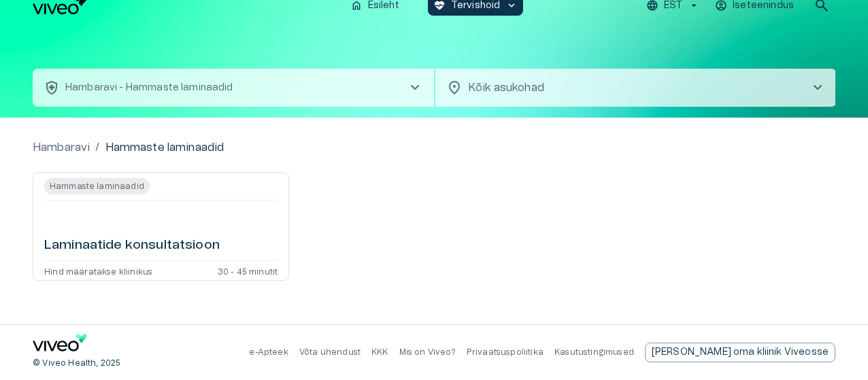 This screenshot has height=380, width=868. Describe the element at coordinates (330, 353) in the screenshot. I see `p: Võta ühendust` at that location.